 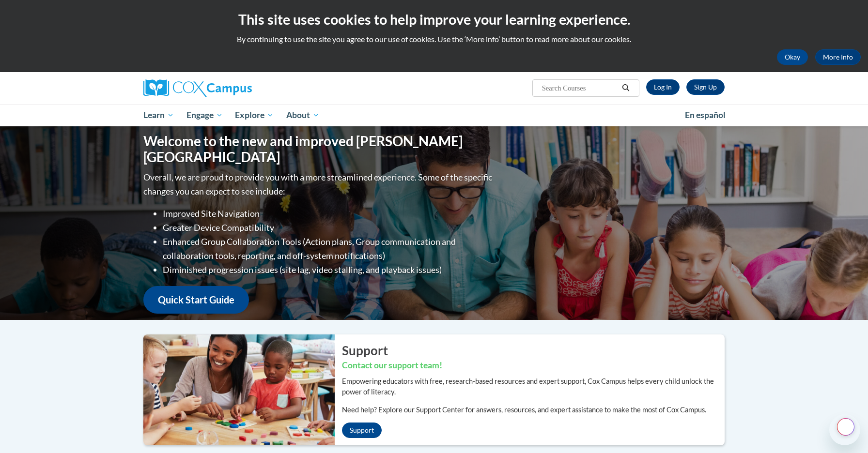 I want to click on button: Okay, so click(x=792, y=57).